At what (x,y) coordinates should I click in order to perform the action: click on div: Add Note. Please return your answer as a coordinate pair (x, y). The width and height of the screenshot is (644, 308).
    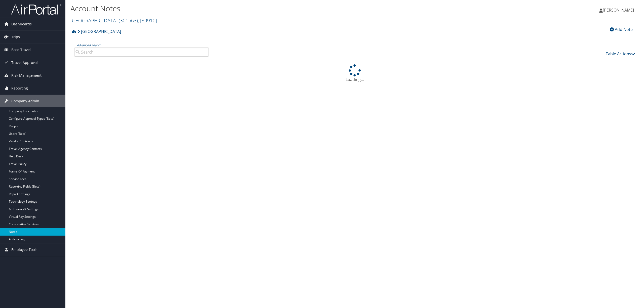
    Looking at the image, I should click on (621, 29).